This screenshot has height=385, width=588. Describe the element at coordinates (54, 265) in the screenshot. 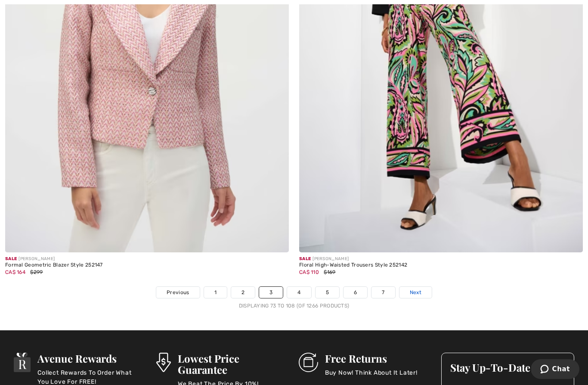

I see `div: Formal Geometric Blazer Style 252147` at that location.